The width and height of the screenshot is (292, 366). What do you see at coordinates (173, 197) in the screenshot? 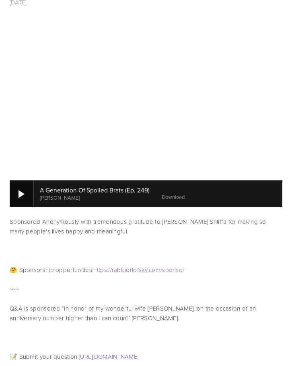
I see `a: Download` at bounding box center [173, 197].